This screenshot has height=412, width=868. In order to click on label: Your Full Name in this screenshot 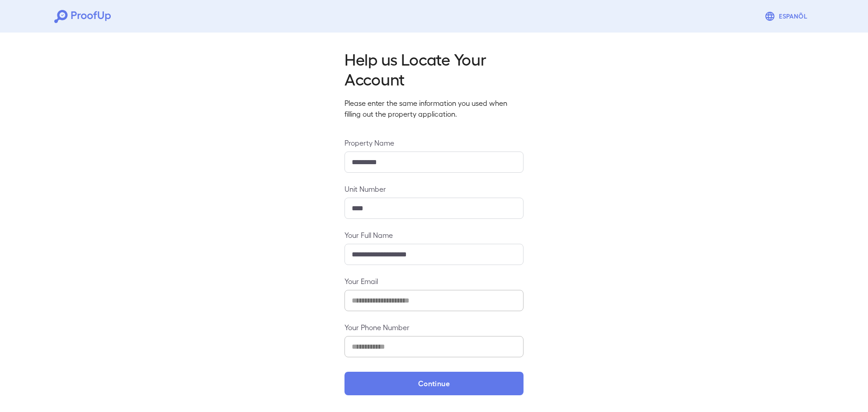, I will do `click(434, 235)`.